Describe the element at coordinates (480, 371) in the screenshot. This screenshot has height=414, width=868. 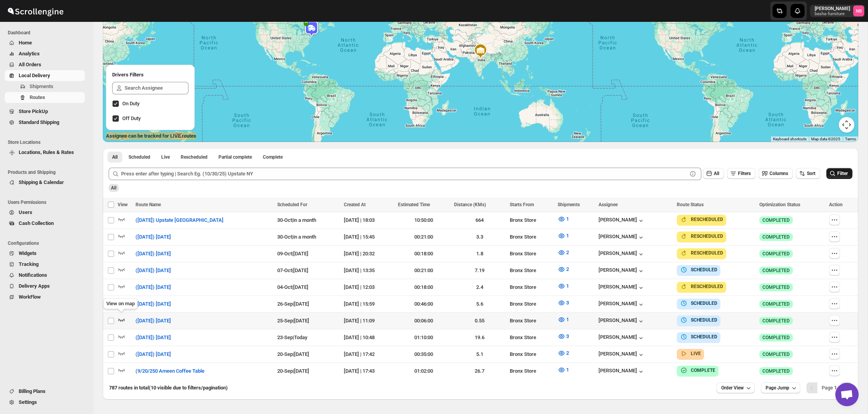
I see `div: 26.7` at that location.